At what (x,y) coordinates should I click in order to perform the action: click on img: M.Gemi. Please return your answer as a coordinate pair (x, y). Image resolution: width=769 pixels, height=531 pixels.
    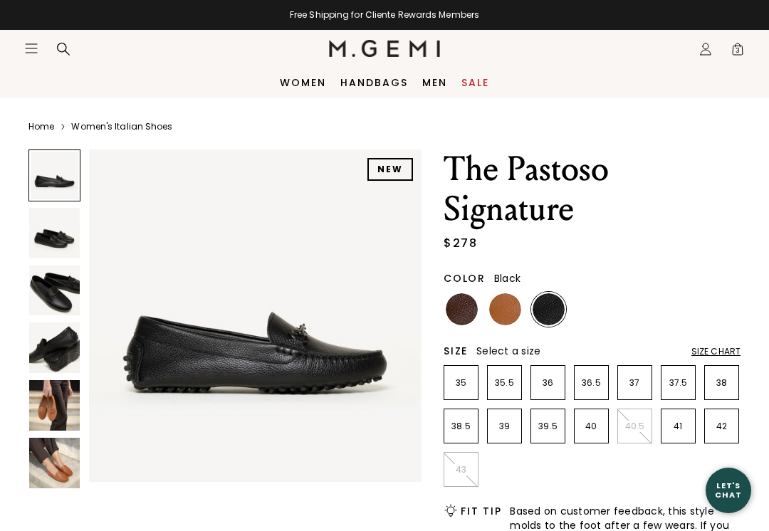
    Looking at the image, I should click on (385, 48).